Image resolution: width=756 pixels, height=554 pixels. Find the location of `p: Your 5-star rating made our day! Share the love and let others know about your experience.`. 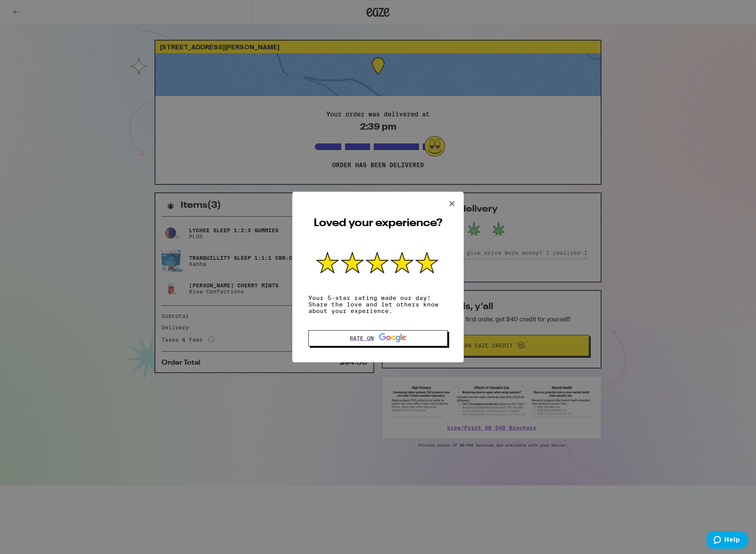

p: Your 5-star rating made our day! Share the love and let others know about your experience. is located at coordinates (378, 304).